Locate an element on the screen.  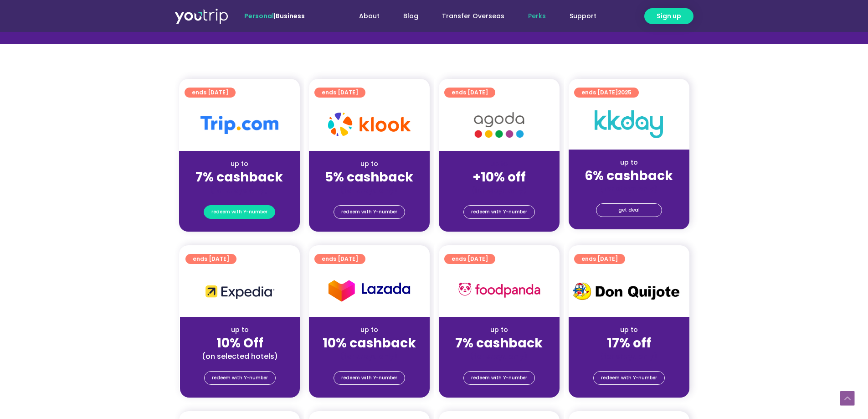
a: Business is located at coordinates (290, 16).